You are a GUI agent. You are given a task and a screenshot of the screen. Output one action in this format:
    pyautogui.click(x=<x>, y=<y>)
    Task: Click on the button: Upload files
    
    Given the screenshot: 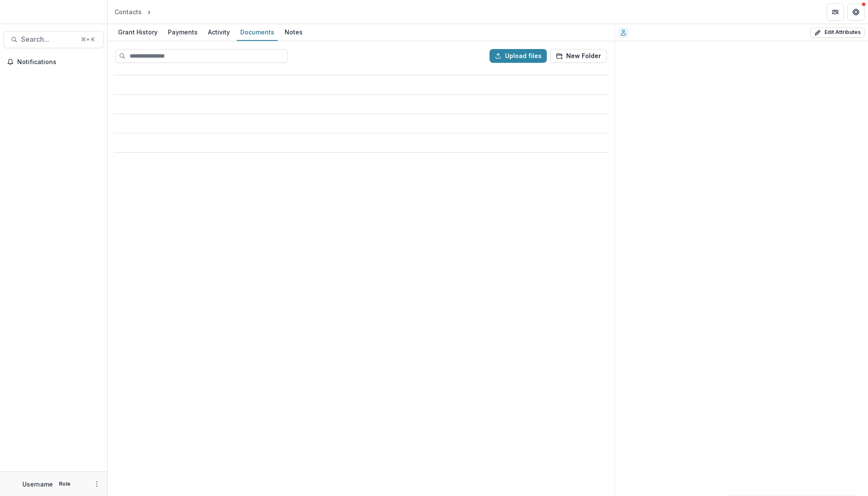 What is the action you would take?
    pyautogui.click(x=518, y=56)
    